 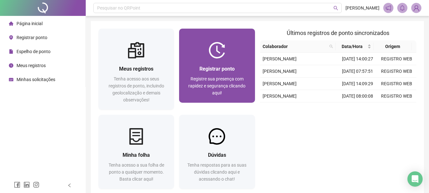 What do you see at coordinates (388, 8) in the screenshot?
I see `span: notification` at bounding box center [388, 8].